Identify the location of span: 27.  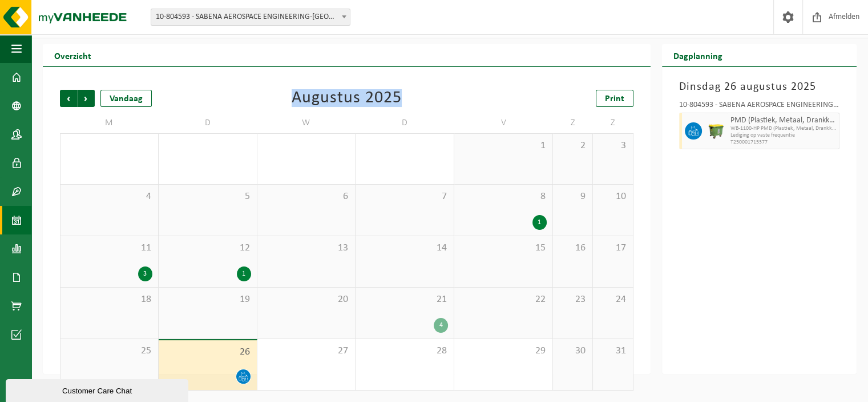
(307, 351).